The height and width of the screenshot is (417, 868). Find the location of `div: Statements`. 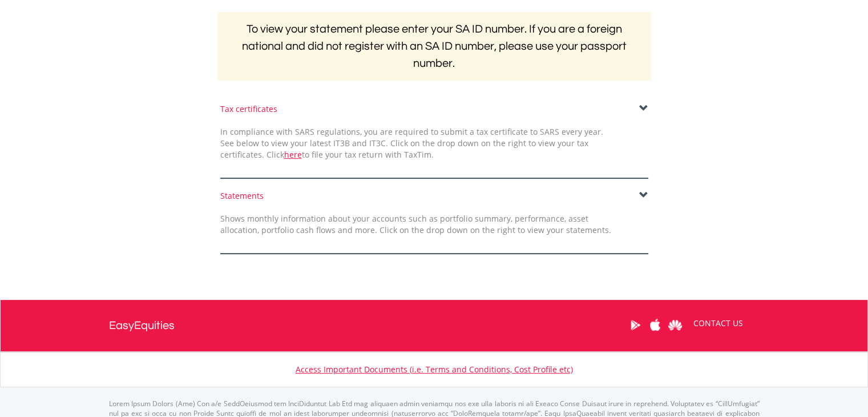

div: Statements is located at coordinates (434, 196).